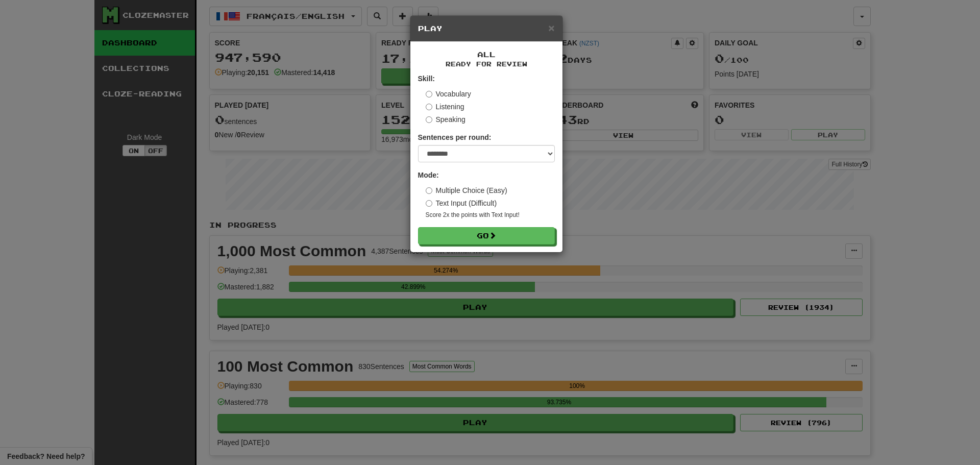  I want to click on label: Sentences per round:, so click(455, 137).